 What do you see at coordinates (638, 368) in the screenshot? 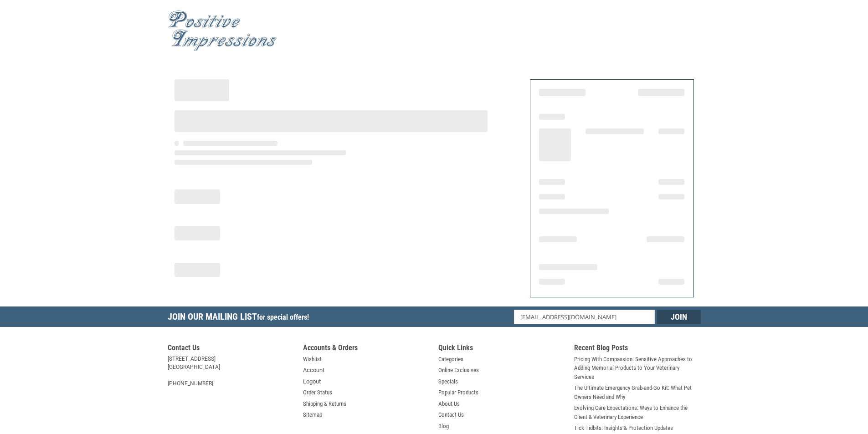
I see `a: Pricing With Compassion: Sensitive Approaches to Adding Memorial Products to Your Veterinary Serv...` at bounding box center [638, 368].